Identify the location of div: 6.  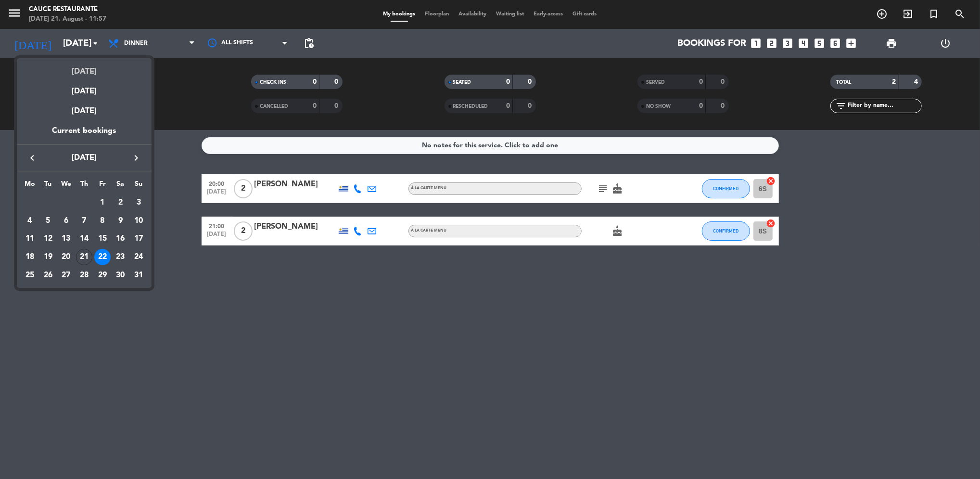
(66, 221).